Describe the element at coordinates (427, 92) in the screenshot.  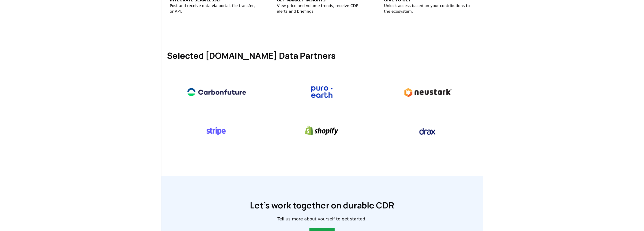
I see `img: Neustark logo` at that location.